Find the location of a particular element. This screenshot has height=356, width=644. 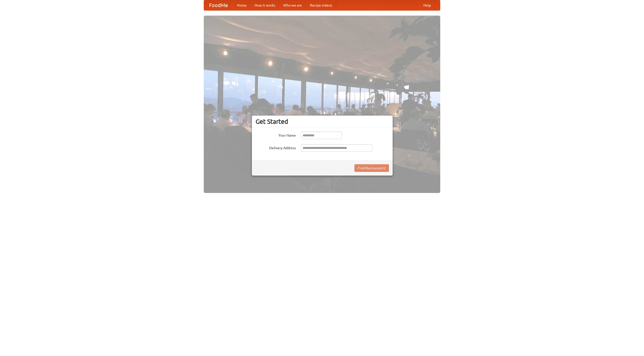

button: Find Restaurants! is located at coordinates (371, 168).